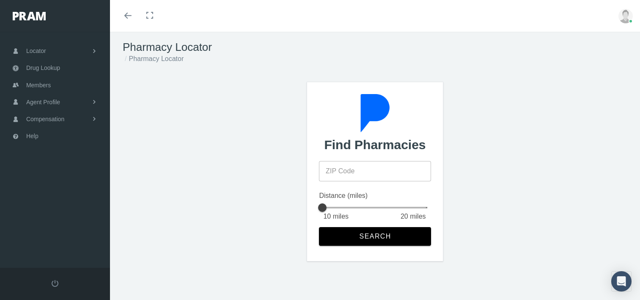 This screenshot has width=640, height=300. What do you see at coordinates (375, 236) in the screenshot?
I see `span: Search` at bounding box center [375, 236].